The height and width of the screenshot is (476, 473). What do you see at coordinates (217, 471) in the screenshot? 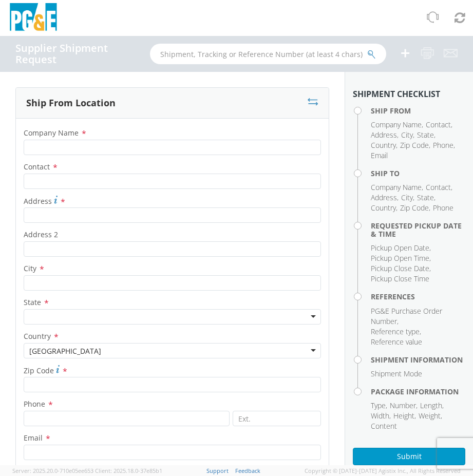
I see `a: Support` at bounding box center [217, 471].